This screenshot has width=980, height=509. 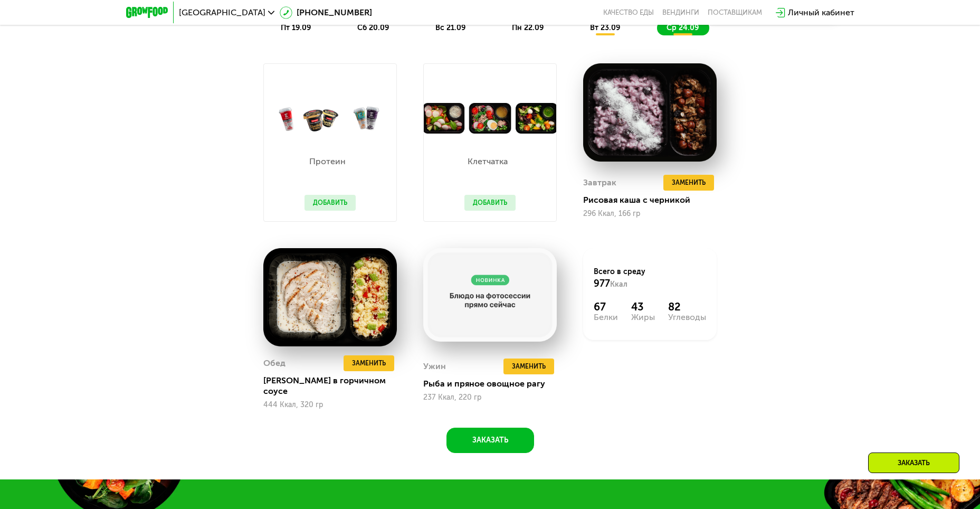 I want to click on span: пт 19.09, so click(x=296, y=28).